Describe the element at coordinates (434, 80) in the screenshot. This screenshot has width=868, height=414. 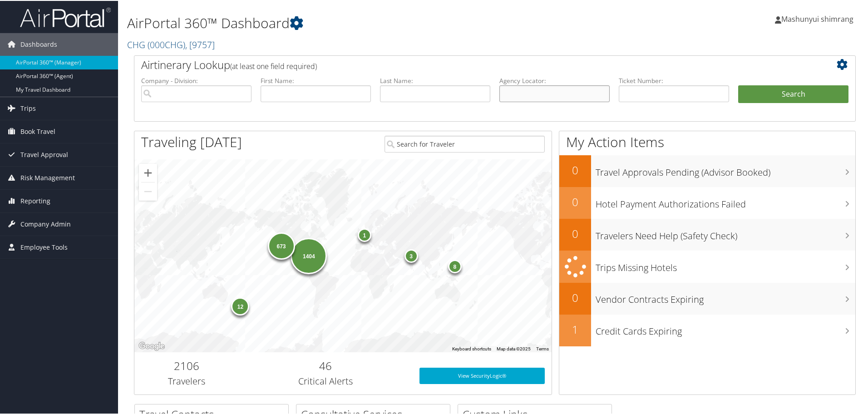
I see `label: Last Name:` at that location.